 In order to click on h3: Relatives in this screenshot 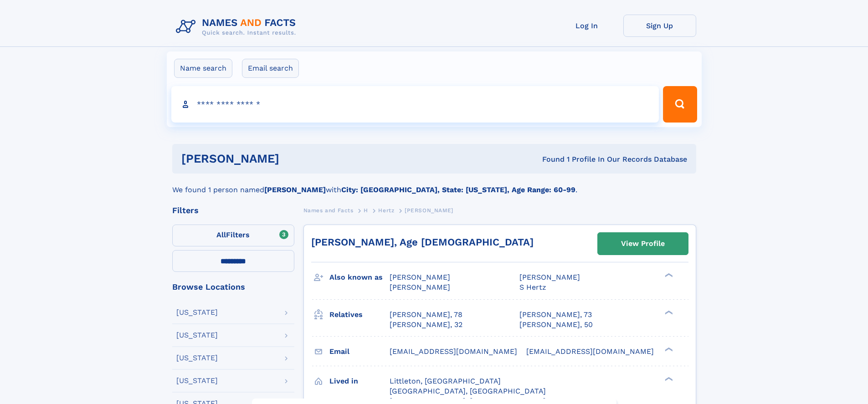, I will do `click(360, 315)`.